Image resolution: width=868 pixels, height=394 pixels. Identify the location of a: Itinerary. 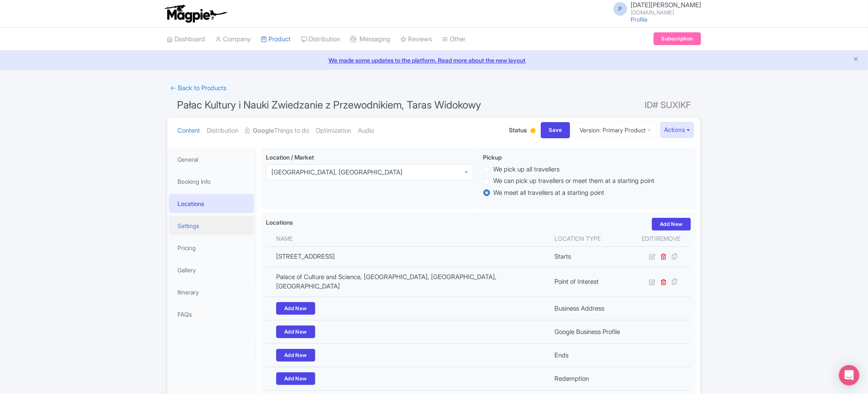
(211, 292).